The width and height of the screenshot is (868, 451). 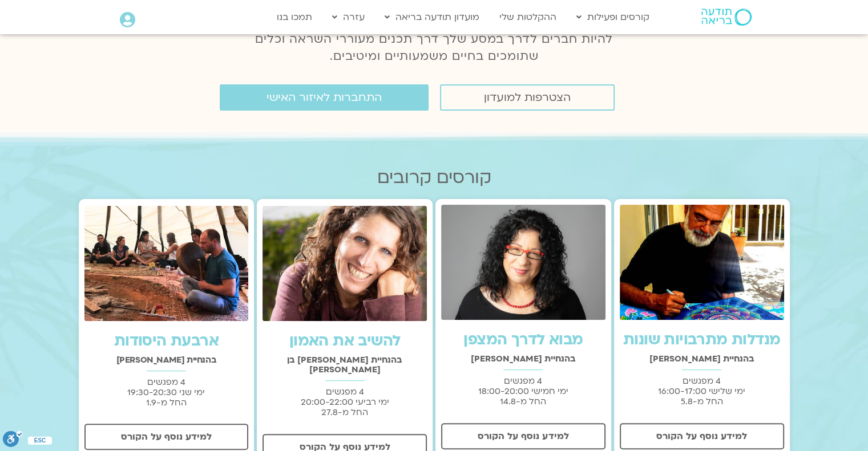 What do you see at coordinates (523, 340) in the screenshot?
I see `a: מבוא לדרך המצפן` at bounding box center [523, 340].